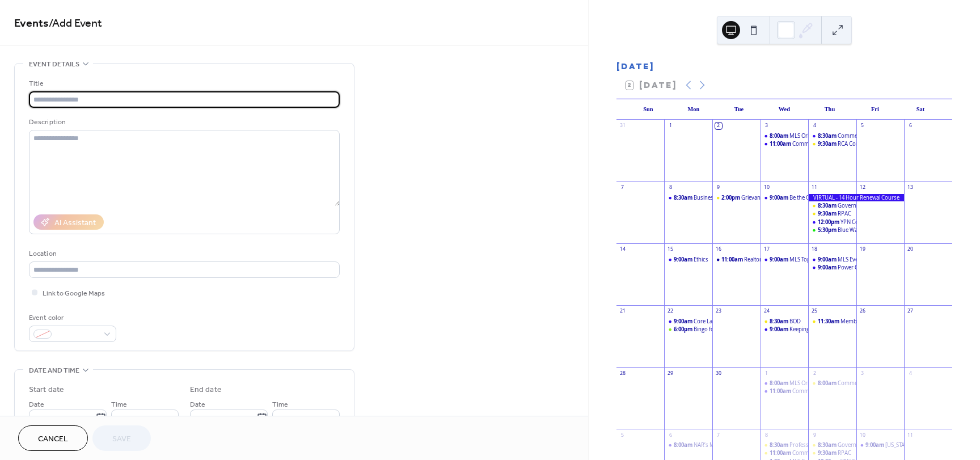 The height and width of the screenshot is (460, 980). What do you see at coordinates (53, 438) in the screenshot?
I see `button: Cancel` at bounding box center [53, 438].